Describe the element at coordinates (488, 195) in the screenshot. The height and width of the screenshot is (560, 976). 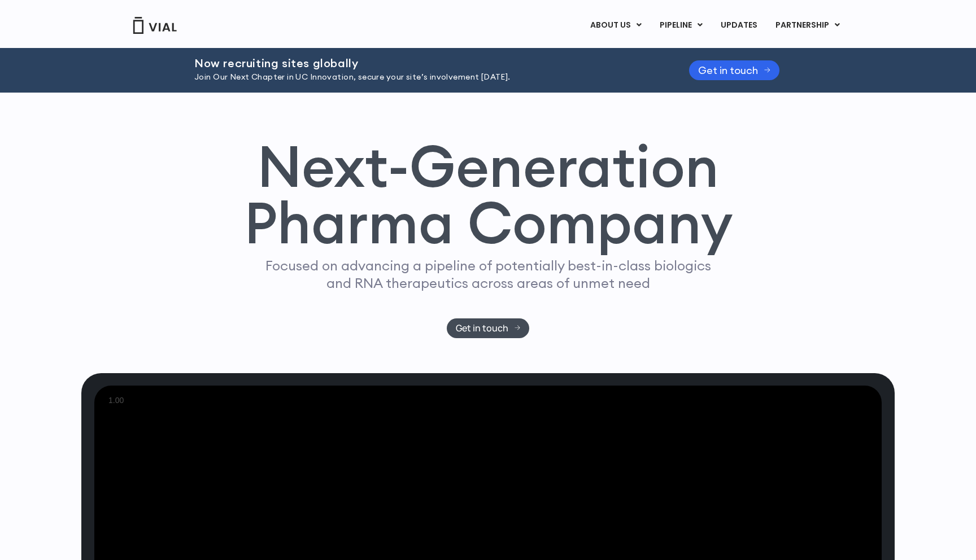
I see `h1: Next-Generation Pharma Company` at that location.